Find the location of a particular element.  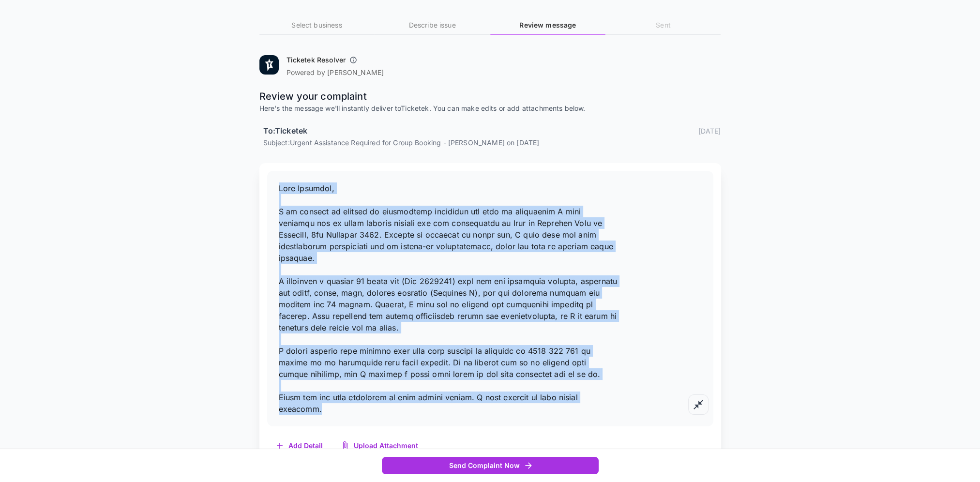

button: Send Complaint Now is located at coordinates (490, 466).